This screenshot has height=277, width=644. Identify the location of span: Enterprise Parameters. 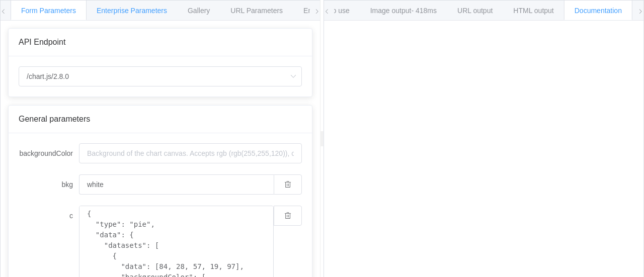
(132, 11).